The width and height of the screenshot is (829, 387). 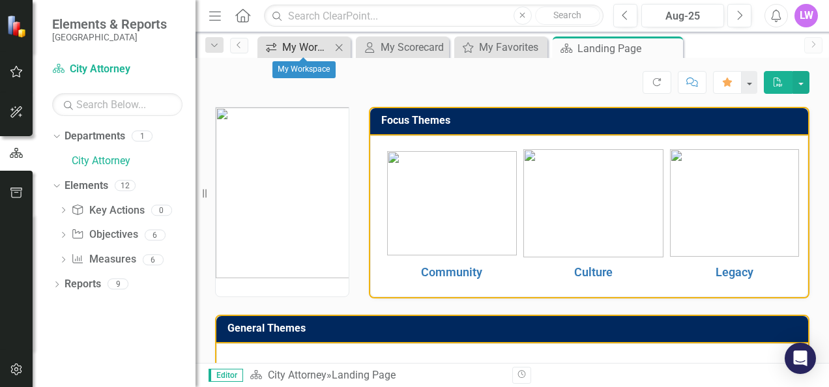 I want to click on span: Editor, so click(x=225, y=375).